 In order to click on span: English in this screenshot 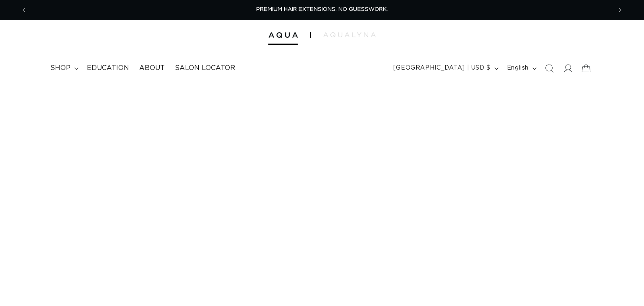, I will do `click(518, 68)`.